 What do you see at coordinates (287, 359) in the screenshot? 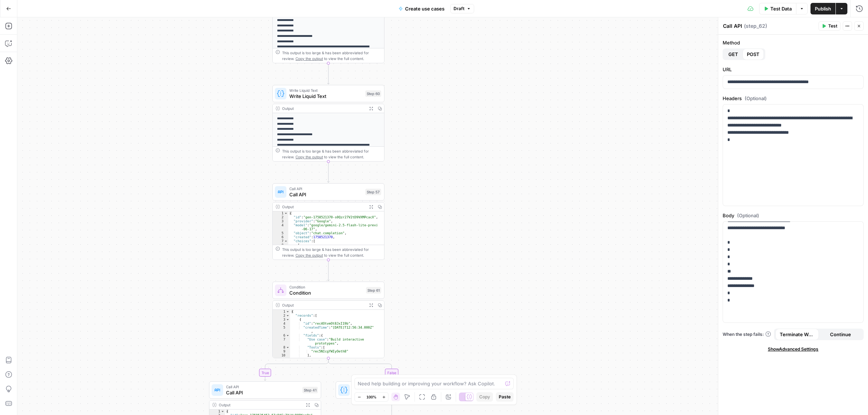
I see `span: Toggle code folding, rows 11 through 13` at bounding box center [287, 359].